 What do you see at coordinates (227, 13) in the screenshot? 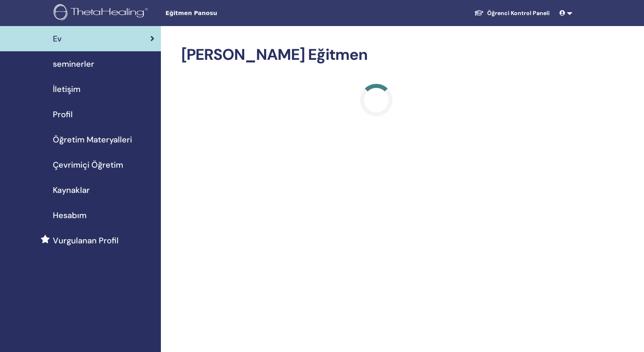
I see `span: Eğitmen Panosu` at bounding box center [227, 13].